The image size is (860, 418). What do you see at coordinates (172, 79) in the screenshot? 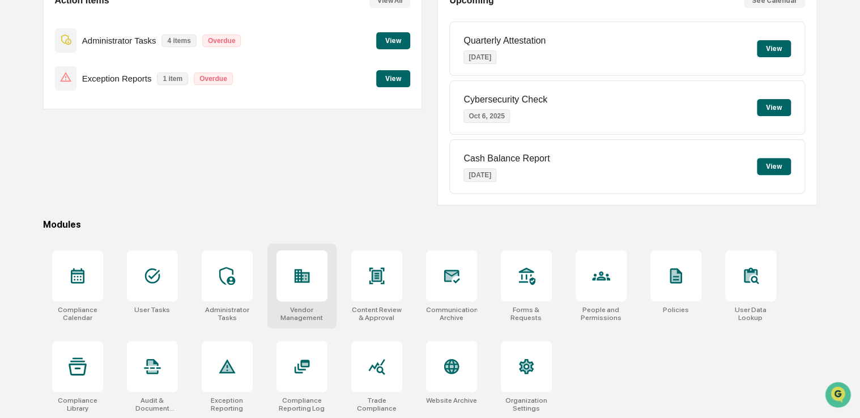
I see `p: 1 item` at bounding box center [172, 79].